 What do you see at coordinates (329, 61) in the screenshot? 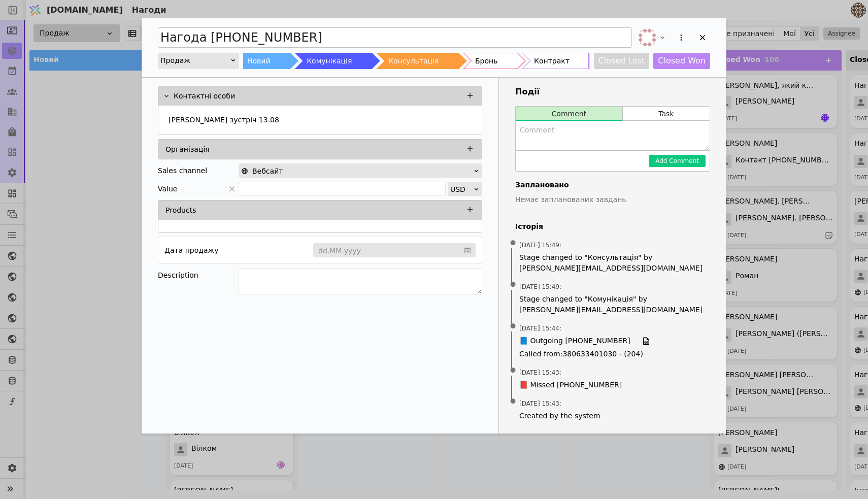
I see `div: Комунікація` at bounding box center [329, 61].